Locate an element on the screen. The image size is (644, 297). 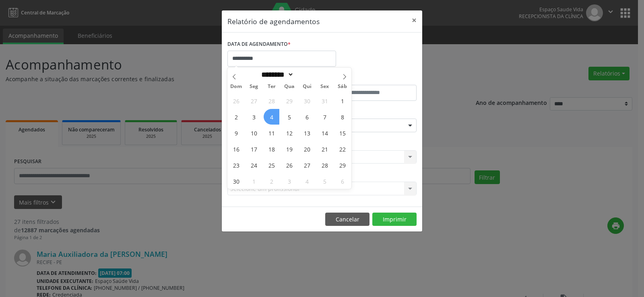
span: Sex is located at coordinates (325, 86).